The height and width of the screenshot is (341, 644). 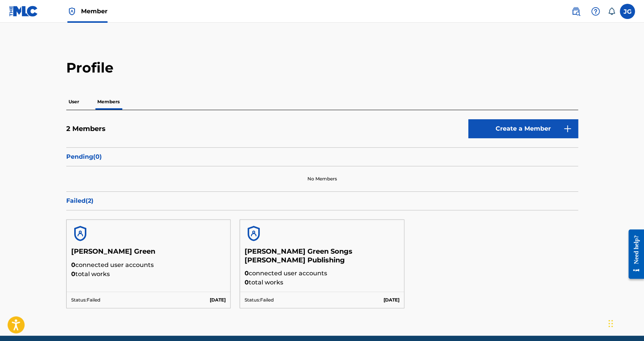 What do you see at coordinates (74, 102) in the screenshot?
I see `p: User` at bounding box center [74, 102].